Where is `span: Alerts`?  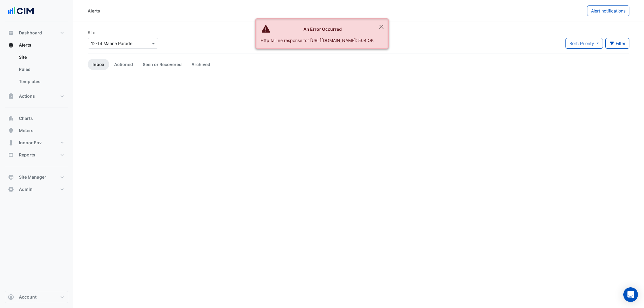 span: Alerts is located at coordinates (25, 45).